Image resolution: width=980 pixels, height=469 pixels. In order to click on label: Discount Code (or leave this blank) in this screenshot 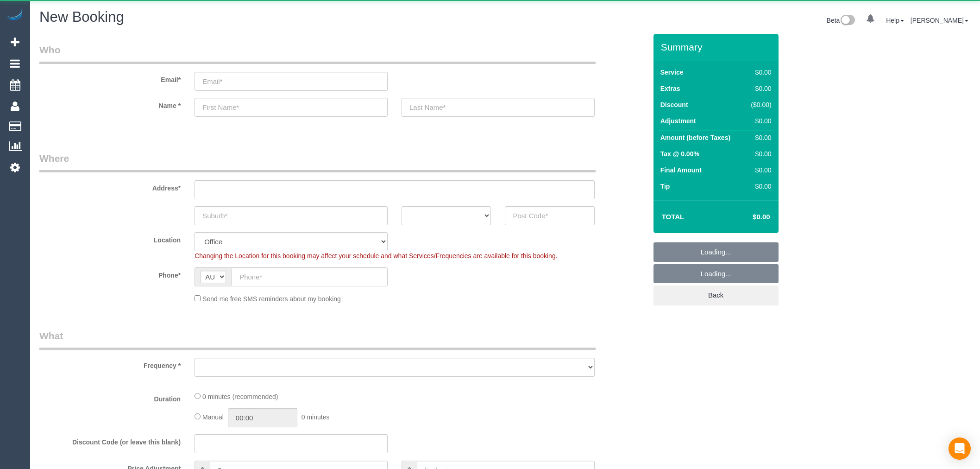, I will do `click(110, 440)`.